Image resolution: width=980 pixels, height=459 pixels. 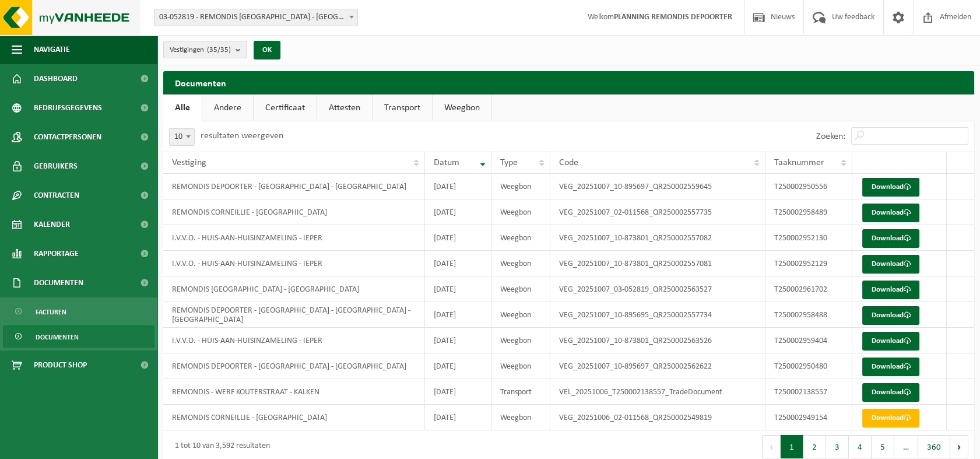 I want to click on span: Datum, so click(x=446, y=162).